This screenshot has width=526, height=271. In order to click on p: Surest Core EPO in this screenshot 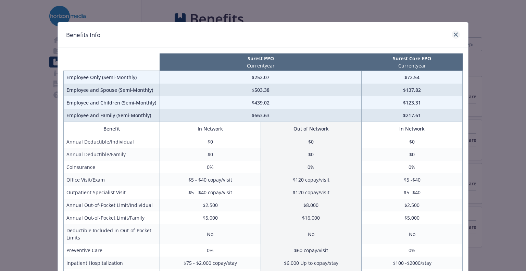, I will do `click(412, 58)`.